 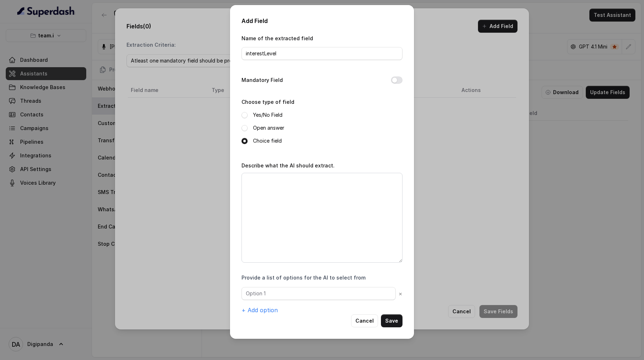 I want to click on label: Yes/No Field, so click(x=268, y=115).